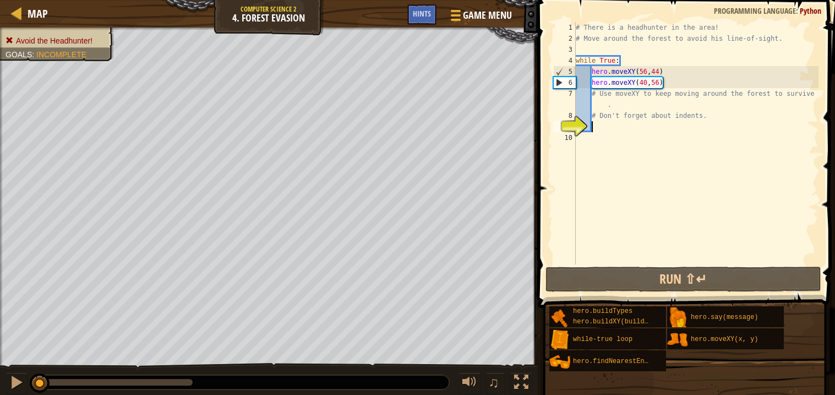 The width and height of the screenshot is (835, 395). What do you see at coordinates (619, 361) in the screenshot?
I see `span: hero.findNearestEnemy()` at bounding box center [619, 361].